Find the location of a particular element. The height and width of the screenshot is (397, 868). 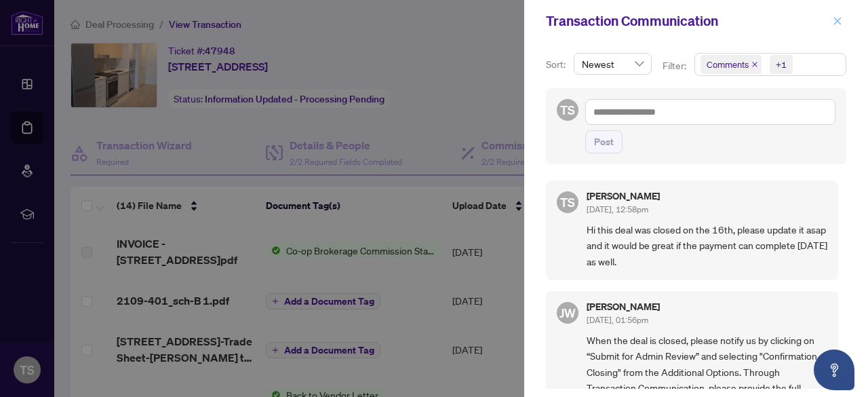

div: Transaction Communication is located at coordinates (686, 21).